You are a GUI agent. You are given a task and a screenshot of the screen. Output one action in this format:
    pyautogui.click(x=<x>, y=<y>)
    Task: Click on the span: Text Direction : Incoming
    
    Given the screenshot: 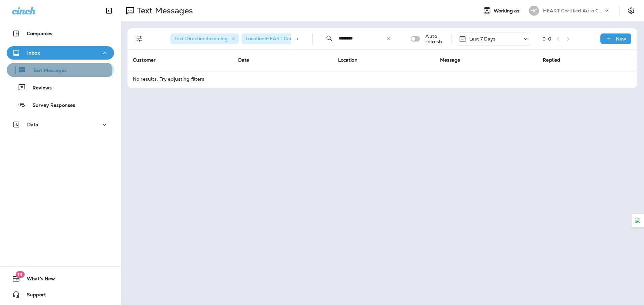 What is the action you would take?
    pyautogui.click(x=201, y=38)
    